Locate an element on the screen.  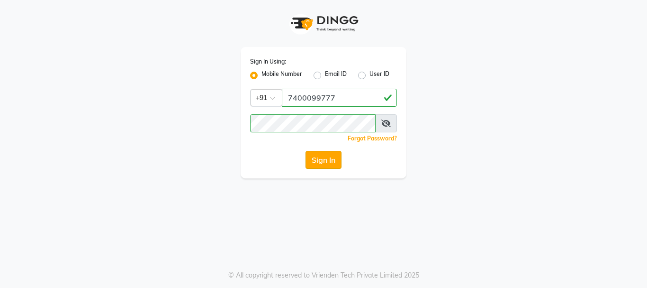
button: Sign In is located at coordinates (324, 160).